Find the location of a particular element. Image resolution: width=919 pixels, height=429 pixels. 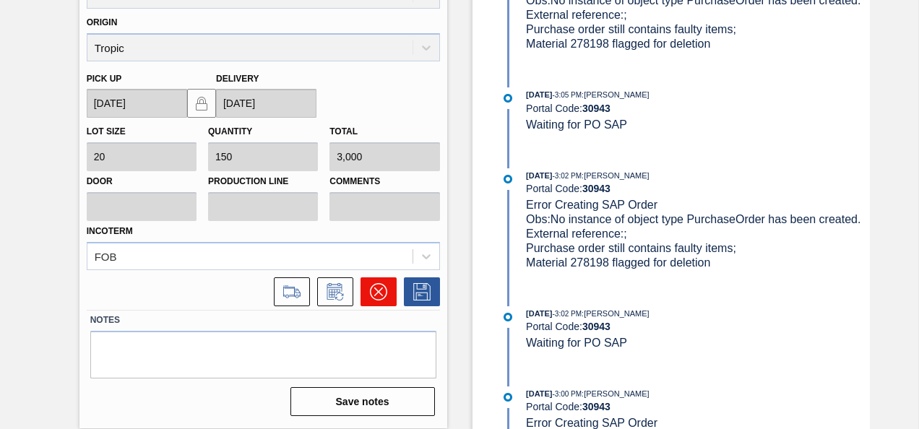

label: Comments is located at coordinates (384, 181).